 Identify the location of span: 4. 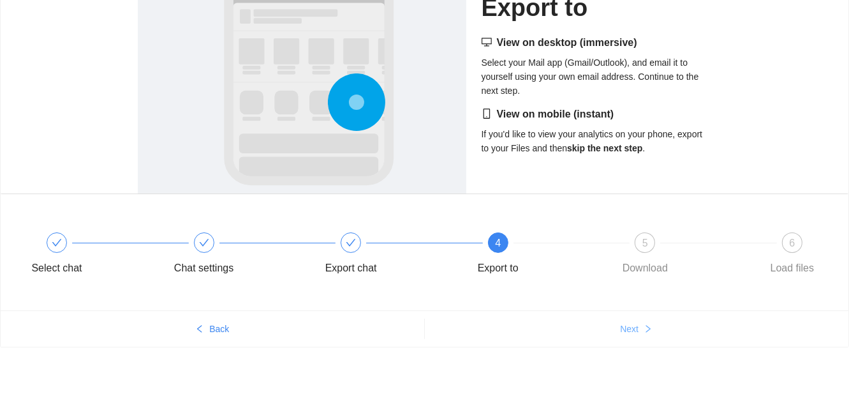
(498, 242).